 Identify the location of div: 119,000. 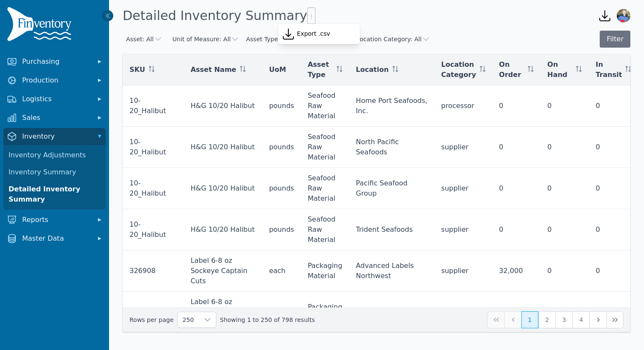
(516, 312).